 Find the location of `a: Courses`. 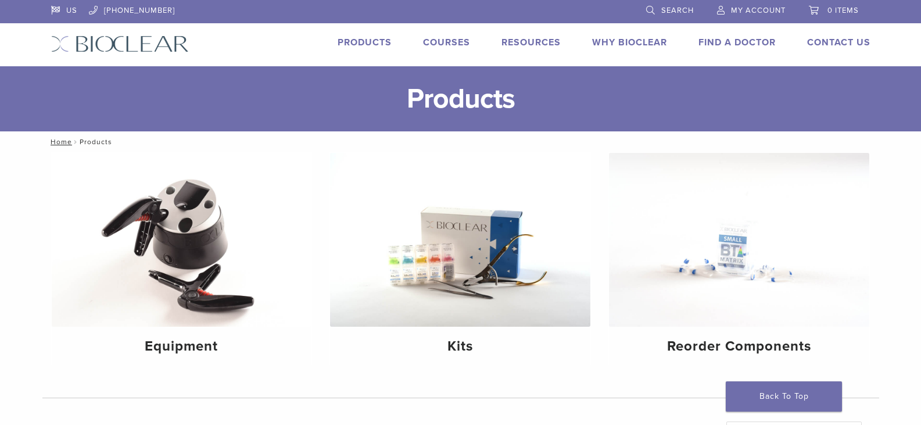

a: Courses is located at coordinates (446, 42).